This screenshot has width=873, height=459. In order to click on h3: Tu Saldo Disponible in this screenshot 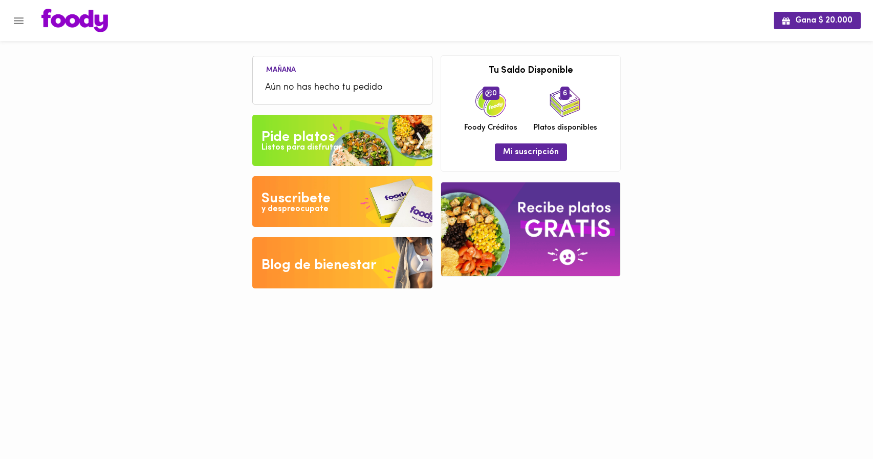, I will do `click(531, 71)`.